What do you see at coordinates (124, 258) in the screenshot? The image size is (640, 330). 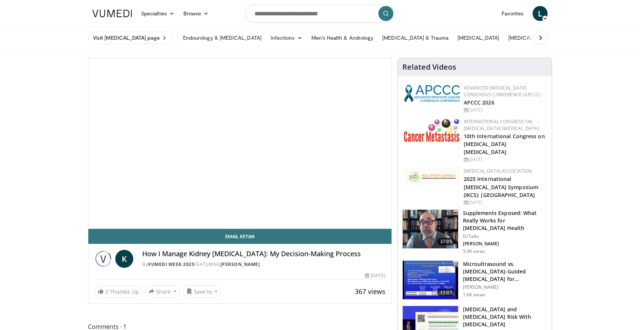 I see `a: K` at bounding box center [124, 258].